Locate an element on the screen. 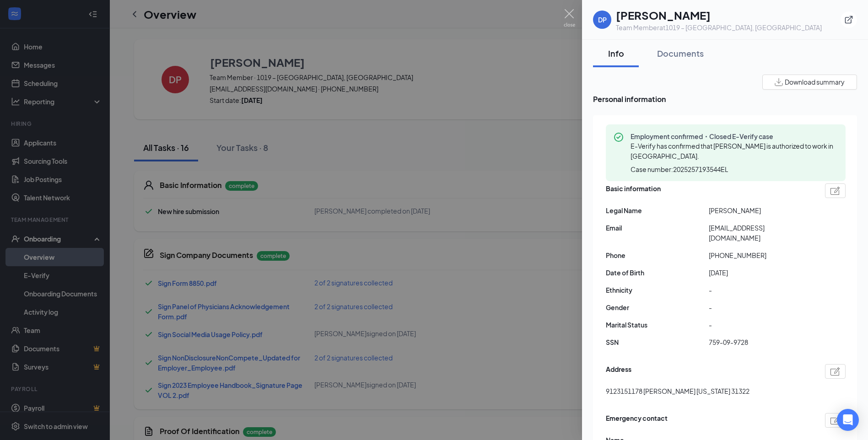  div: Open Intercom Messenger is located at coordinates (848, 420).